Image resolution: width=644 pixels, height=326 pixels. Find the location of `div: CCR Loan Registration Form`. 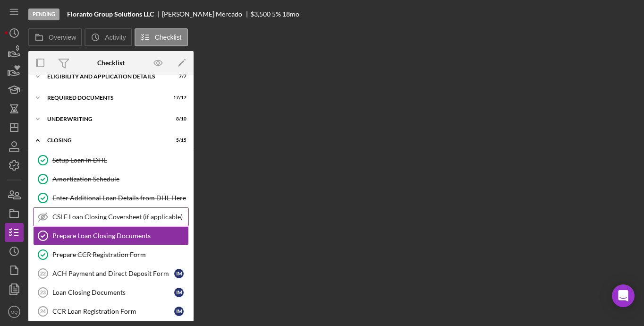

div: CCR Loan Registration Form is located at coordinates (114, 311).